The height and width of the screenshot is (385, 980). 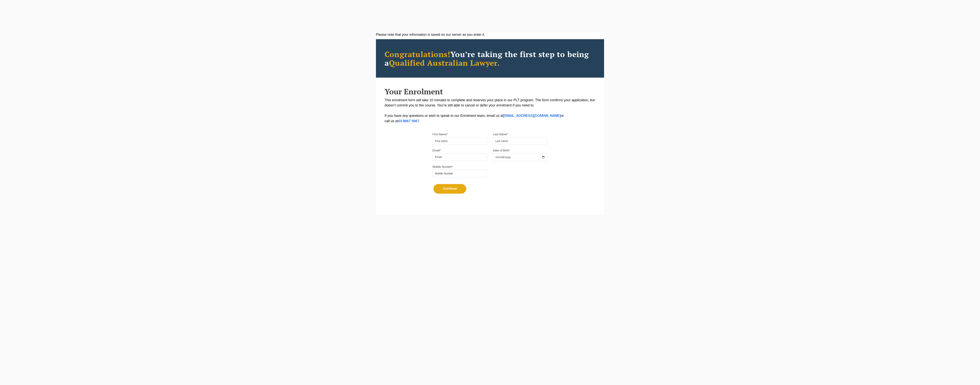 I want to click on label: First Name*, so click(x=440, y=134).